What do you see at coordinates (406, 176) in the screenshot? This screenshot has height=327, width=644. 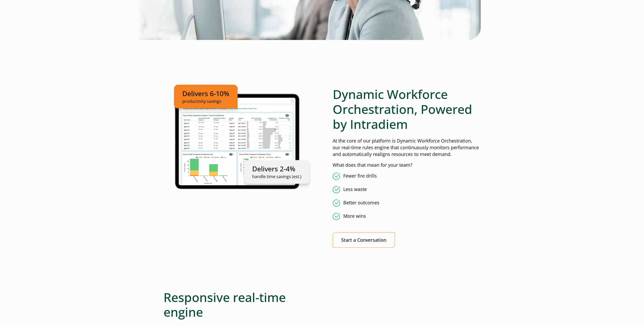 I see `li: Fewer fire drills` at bounding box center [406, 176].